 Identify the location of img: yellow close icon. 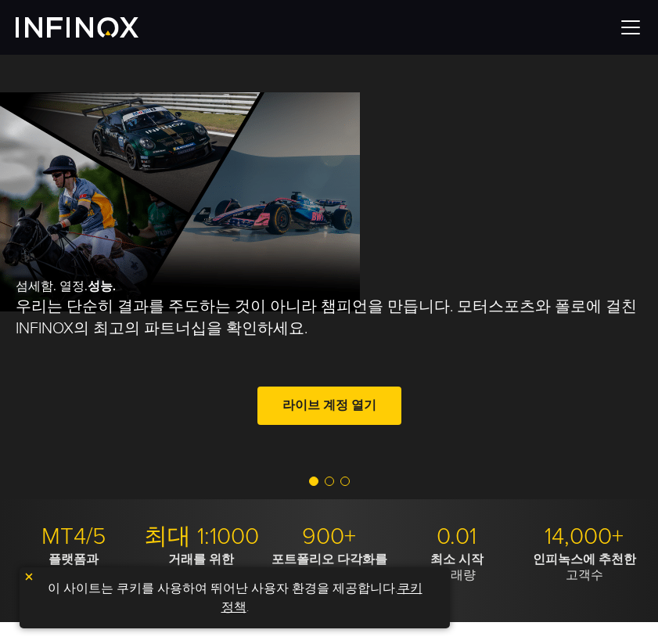
(29, 576).